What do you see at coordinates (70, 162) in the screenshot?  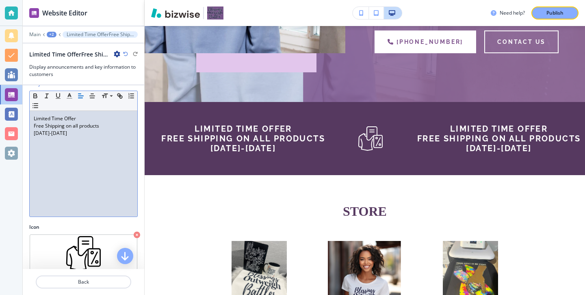 I see `label: View` at bounding box center [70, 162].